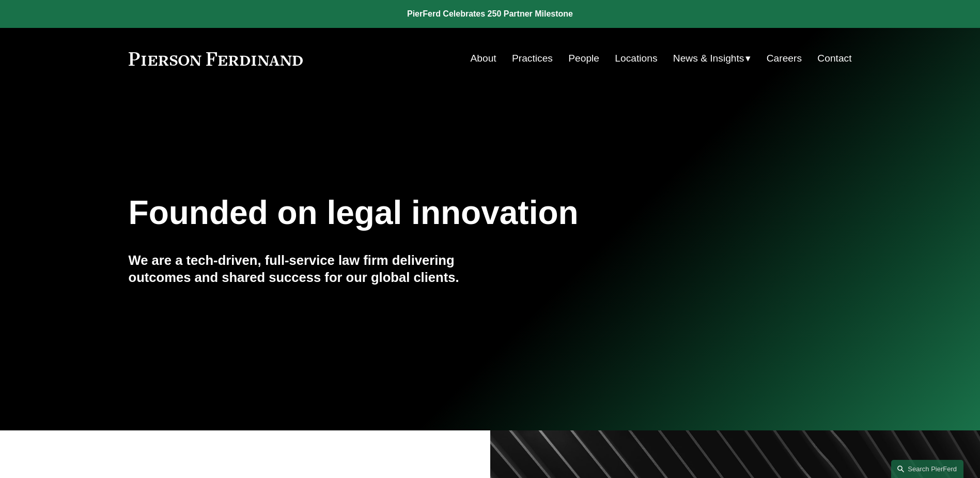  I want to click on a: Careers, so click(784, 58).